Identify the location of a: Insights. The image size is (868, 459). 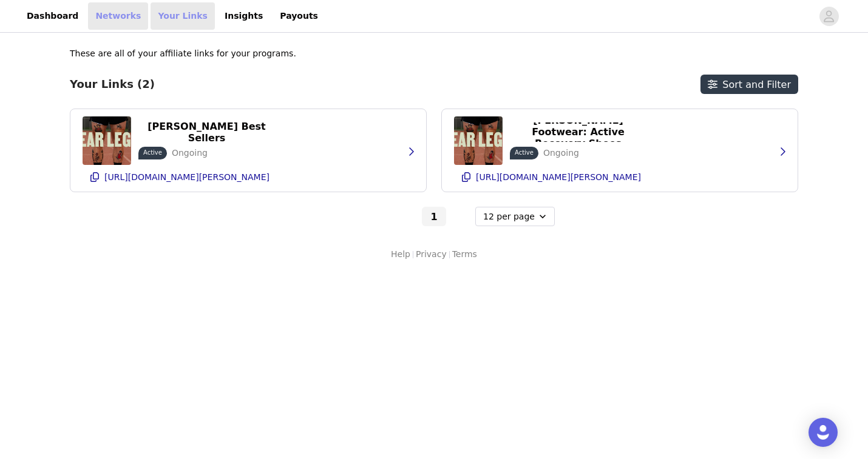
(244, 15).